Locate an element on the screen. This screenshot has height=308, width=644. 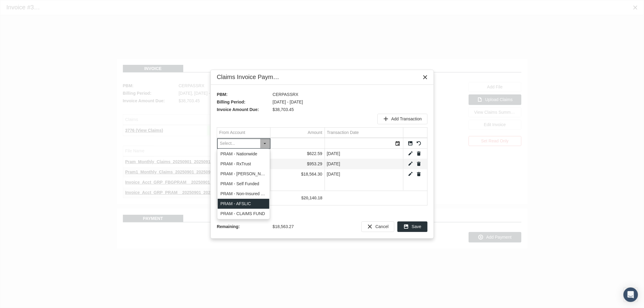
div: Save is located at coordinates (413, 227).